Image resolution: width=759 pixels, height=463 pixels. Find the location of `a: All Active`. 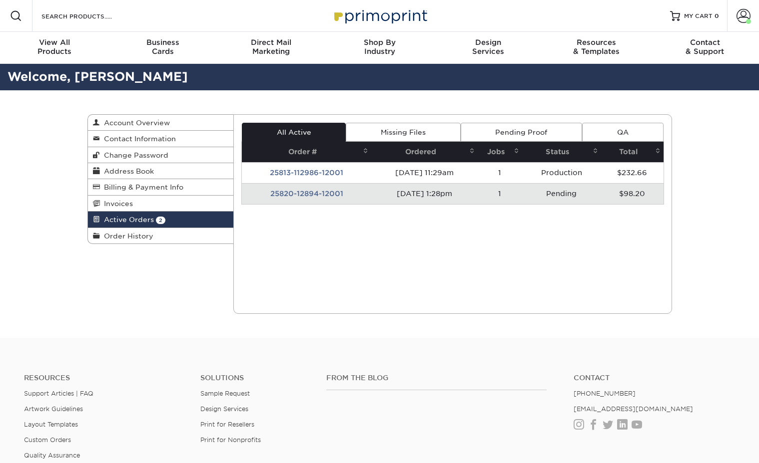

a: All Active is located at coordinates (294, 132).